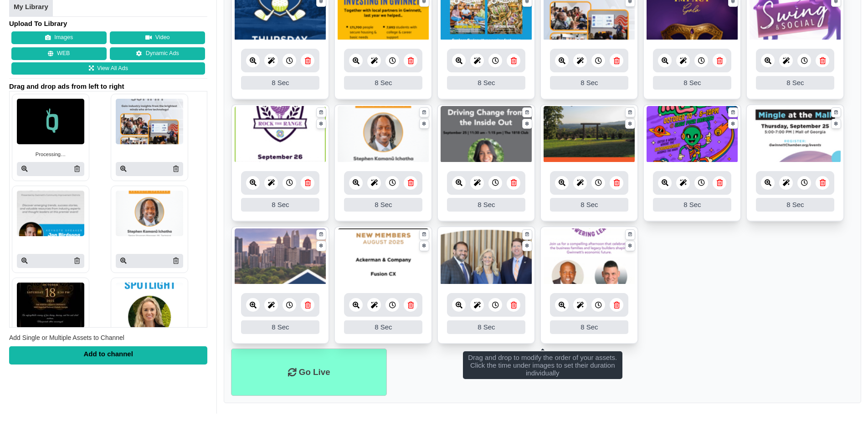 The image size is (868, 425). What do you see at coordinates (108, 24) in the screenshot?
I see `h4: Upload To Library` at bounding box center [108, 24].